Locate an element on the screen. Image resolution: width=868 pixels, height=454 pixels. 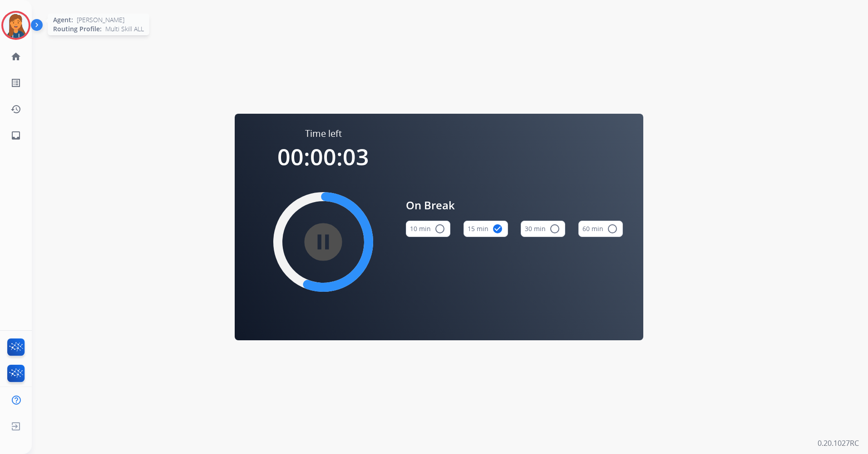
mat-icon: home is located at coordinates (16, 56).